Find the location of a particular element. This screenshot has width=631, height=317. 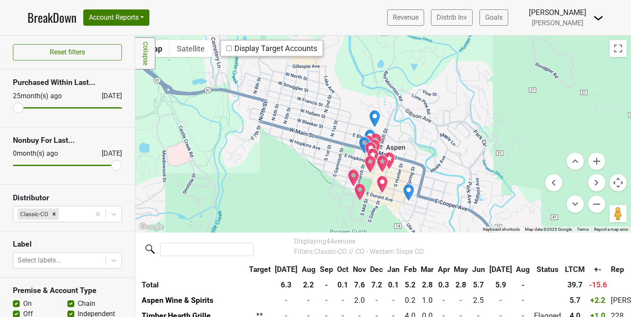

h3: Nonbuy For Last... is located at coordinates (67, 140).